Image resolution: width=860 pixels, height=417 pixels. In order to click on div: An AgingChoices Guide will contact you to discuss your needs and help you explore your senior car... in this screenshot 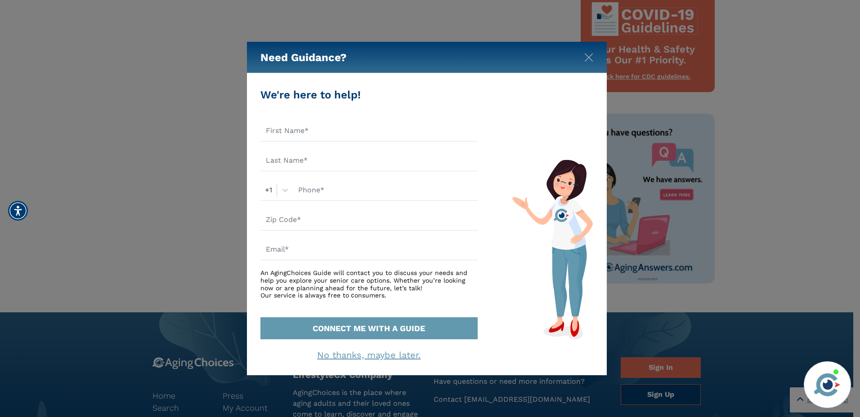, I will do `click(369, 284)`.